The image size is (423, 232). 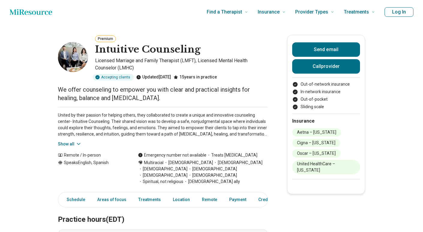 I want to click on h2: Insurance, so click(x=326, y=121).